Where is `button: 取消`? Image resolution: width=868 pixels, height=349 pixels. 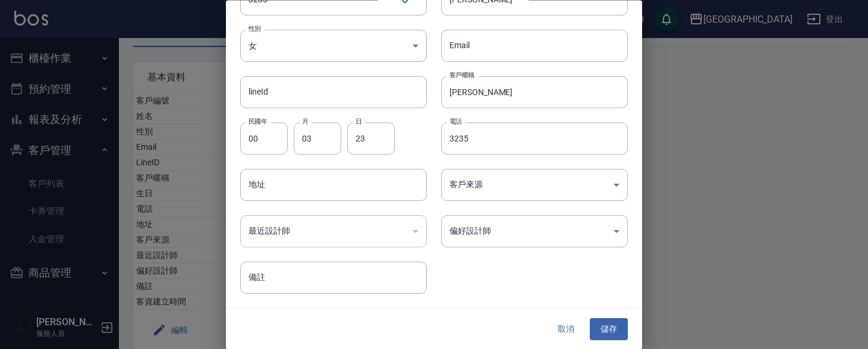
button: 取消 is located at coordinates (566, 330).